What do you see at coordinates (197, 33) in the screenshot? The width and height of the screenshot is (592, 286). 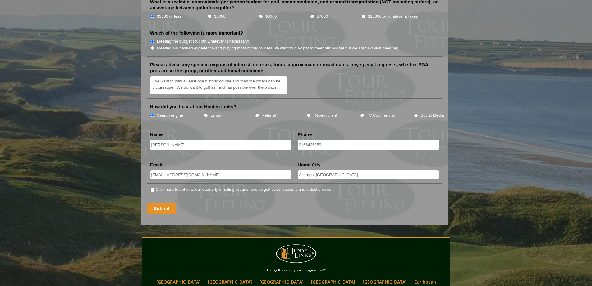 I see `label: Which of the following is more important?` at bounding box center [197, 33].